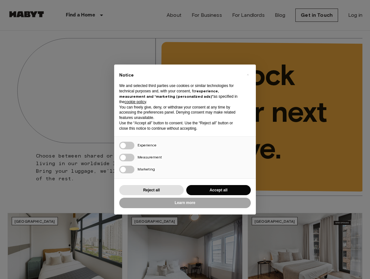 This screenshot has height=279, width=370. I want to click on p: We and selected third parties use cookies or similar technologies for technical purposes and, wit..., so click(180, 94).